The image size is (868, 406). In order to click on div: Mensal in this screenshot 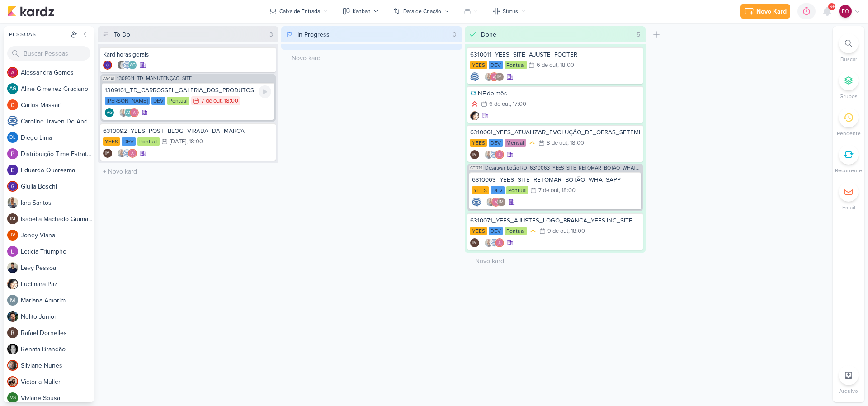, I will do `click(515, 143)`.